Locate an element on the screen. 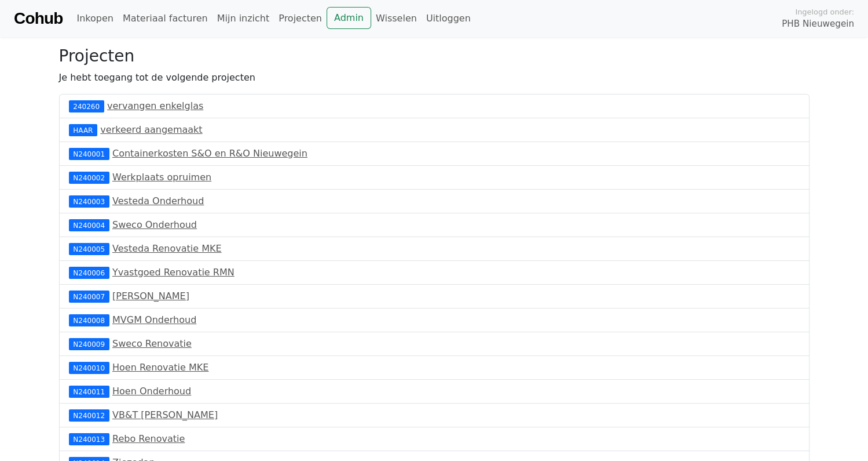 The image size is (868, 461). a: Sweco Onderhoud is located at coordinates (155, 224).